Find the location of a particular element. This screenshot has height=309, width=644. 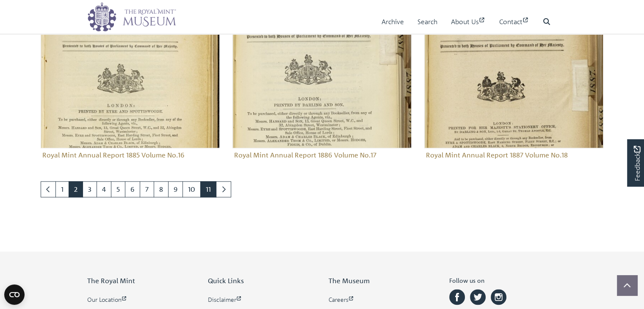

a: Search is located at coordinates (427, 22).